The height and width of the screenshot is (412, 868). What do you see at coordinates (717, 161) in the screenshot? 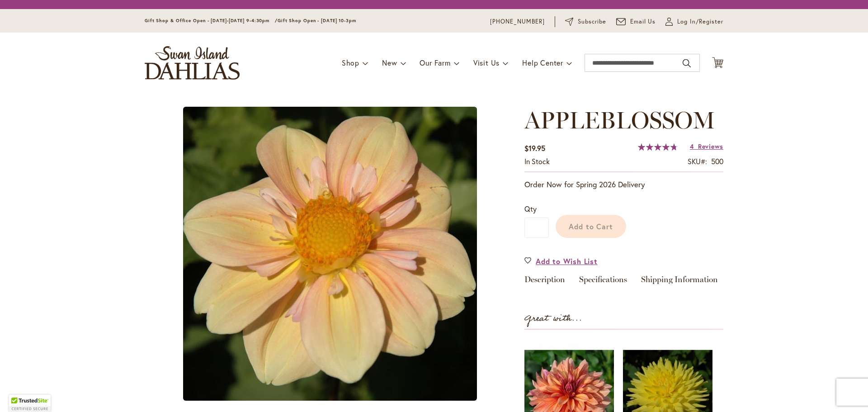
I see `div: 500` at bounding box center [717, 161].